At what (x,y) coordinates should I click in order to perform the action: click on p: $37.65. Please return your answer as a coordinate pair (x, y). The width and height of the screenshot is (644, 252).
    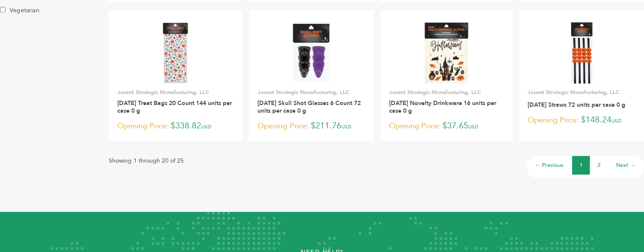
    Looking at the image, I should click on (447, 126).